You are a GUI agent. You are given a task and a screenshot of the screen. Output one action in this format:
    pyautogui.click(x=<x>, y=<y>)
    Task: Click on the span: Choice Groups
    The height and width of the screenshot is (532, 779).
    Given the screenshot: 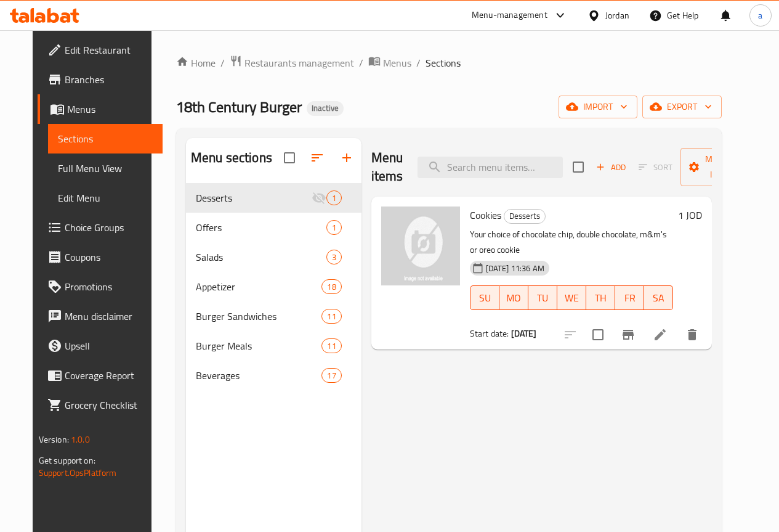 What is the action you would take?
    pyautogui.click(x=108, y=227)
    